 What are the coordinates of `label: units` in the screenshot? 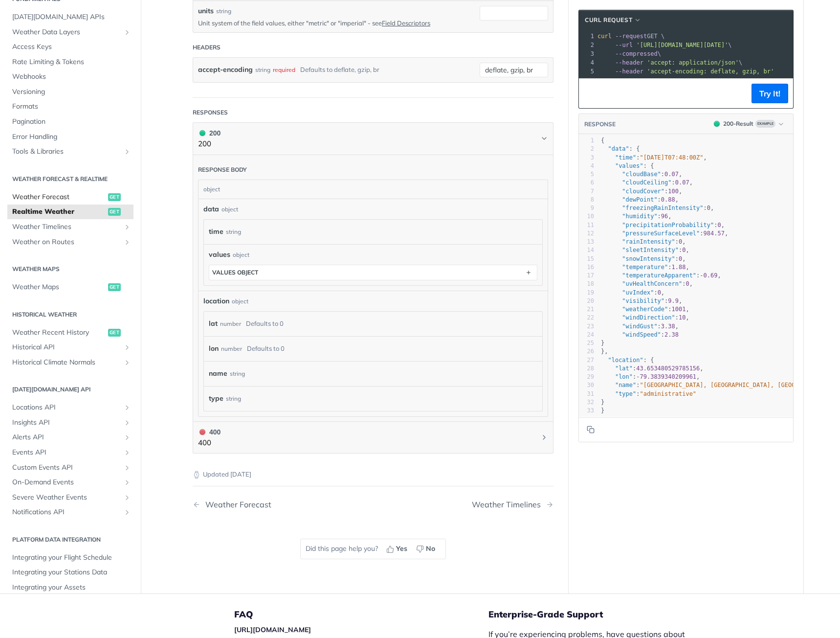 It's located at (206, 11).